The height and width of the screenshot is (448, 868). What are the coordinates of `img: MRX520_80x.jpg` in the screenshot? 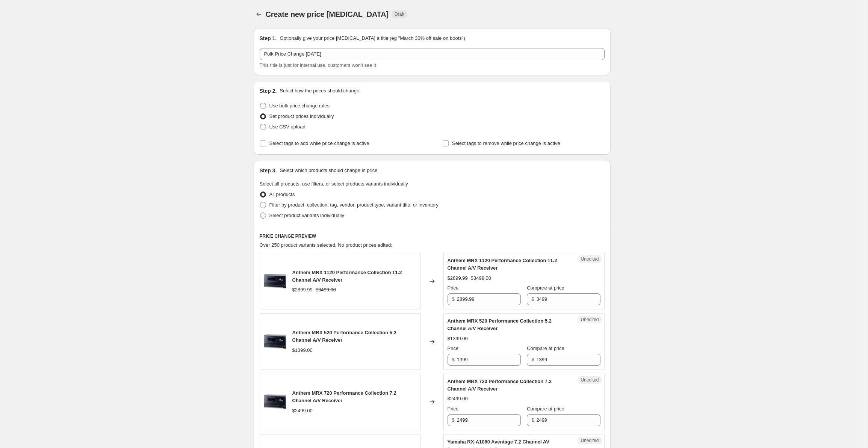 It's located at (275, 342).